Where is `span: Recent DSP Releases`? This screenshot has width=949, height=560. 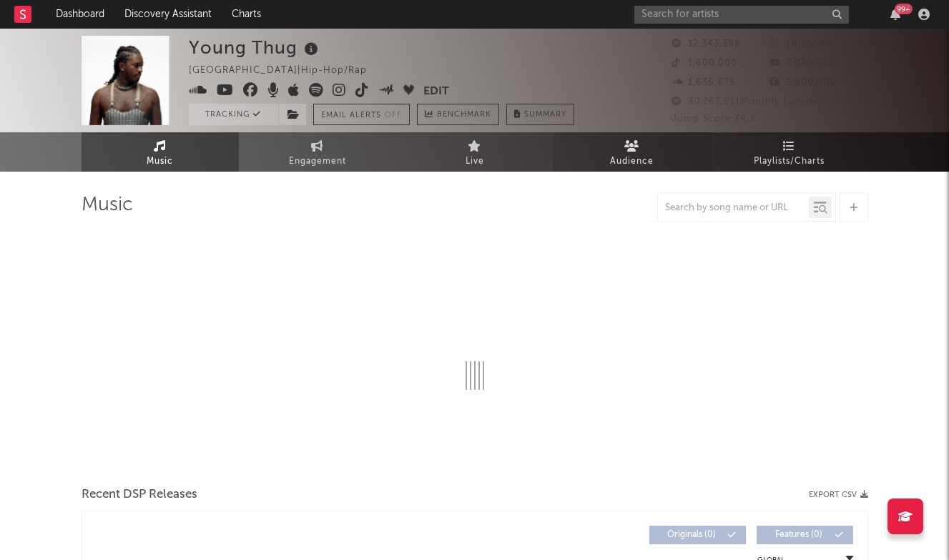 span: Recent DSP Releases is located at coordinates (140, 495).